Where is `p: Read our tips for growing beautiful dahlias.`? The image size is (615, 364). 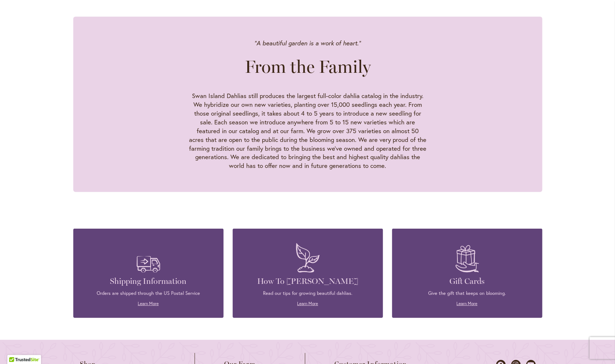 p: Read our tips for growing beautiful dahlias. is located at coordinates (308, 294).